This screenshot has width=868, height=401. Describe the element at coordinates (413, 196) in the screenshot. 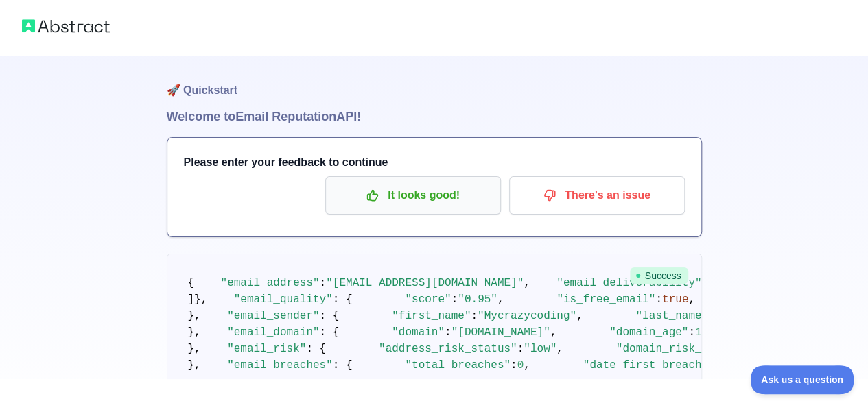

I see `button: It looks good!` at that location.